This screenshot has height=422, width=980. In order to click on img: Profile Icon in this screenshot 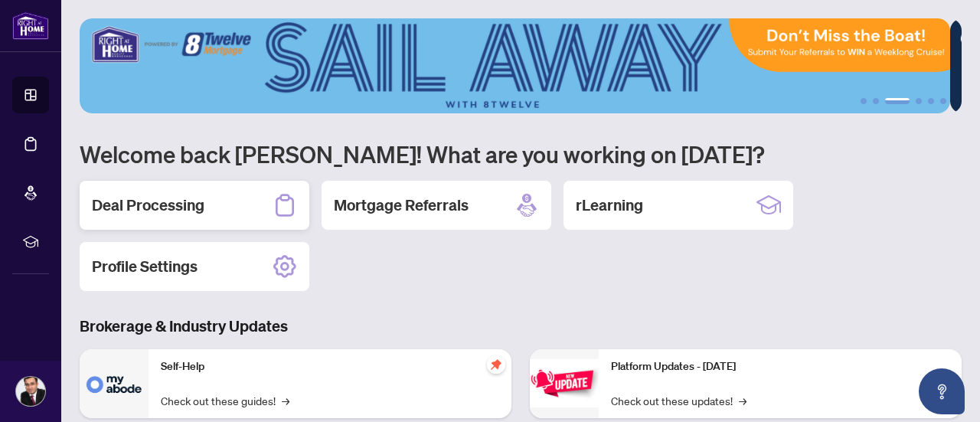, I will do `click(31, 391)`.